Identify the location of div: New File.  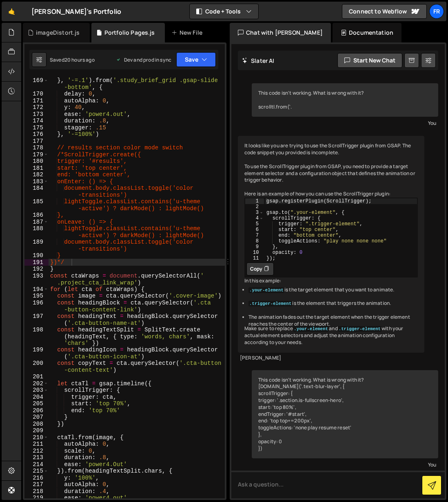
(189, 32).